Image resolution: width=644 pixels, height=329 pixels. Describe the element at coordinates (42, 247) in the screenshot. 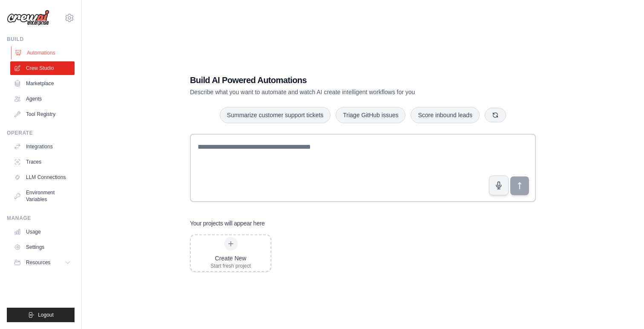

I see `a: Settings` at that location.